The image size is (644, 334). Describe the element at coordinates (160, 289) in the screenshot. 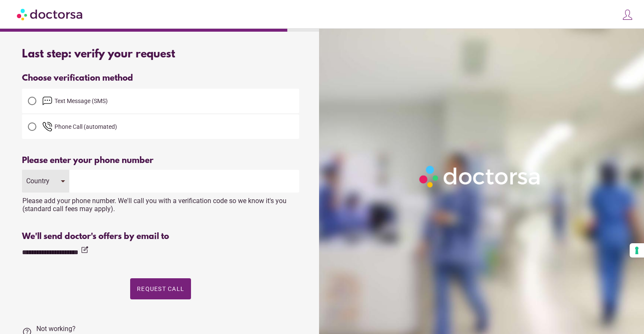

I see `span: Request Call` at that location.